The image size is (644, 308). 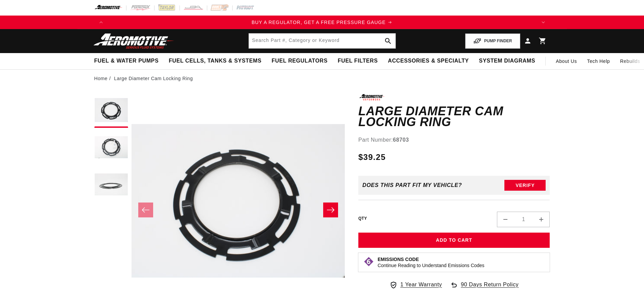 I want to click on button: Slide right, so click(x=331, y=210).